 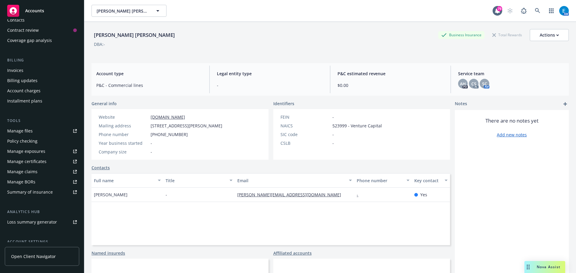 What do you see at coordinates (42, 242) in the screenshot?
I see `div: Account settings` at bounding box center [42, 242].